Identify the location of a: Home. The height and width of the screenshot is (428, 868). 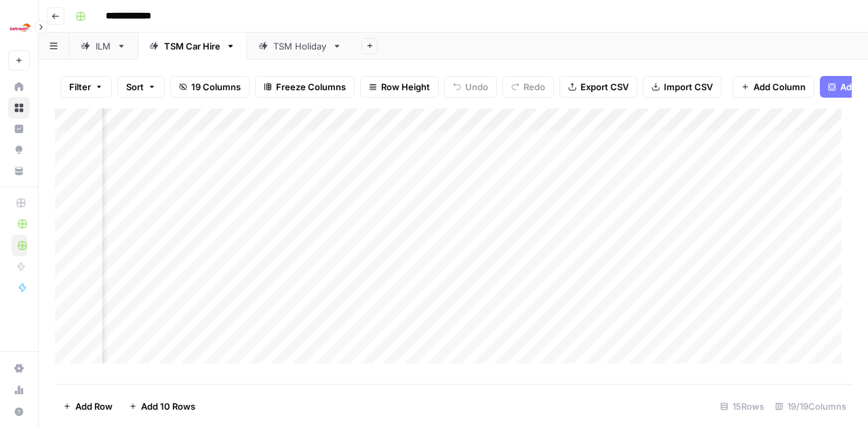
(19, 87).